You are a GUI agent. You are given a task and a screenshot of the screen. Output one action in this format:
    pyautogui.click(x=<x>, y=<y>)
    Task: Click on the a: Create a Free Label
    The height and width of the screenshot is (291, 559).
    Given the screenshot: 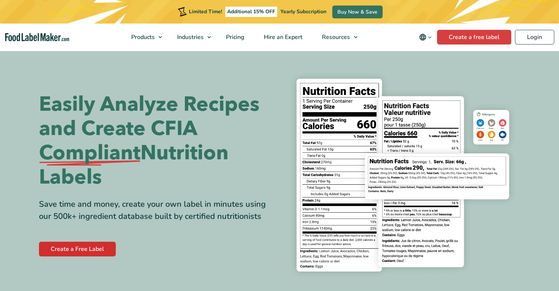 What is the action you would take?
    pyautogui.click(x=77, y=249)
    